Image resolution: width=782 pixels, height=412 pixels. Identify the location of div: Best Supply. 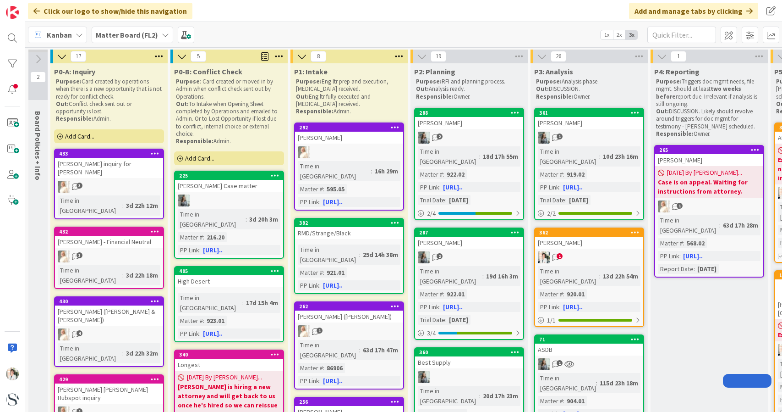
(469, 362).